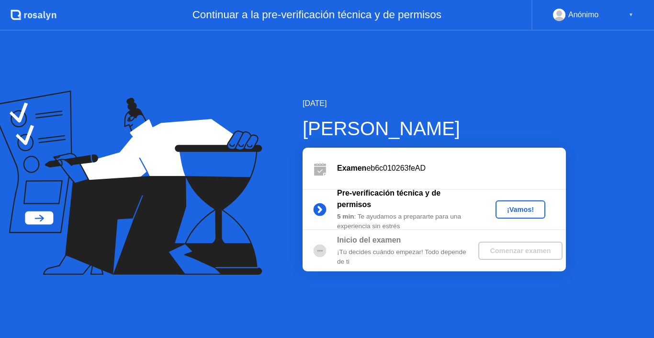 This screenshot has height=338, width=654. Describe the element at coordinates (520, 251) in the screenshot. I see `button: Comenzar examen` at that location.